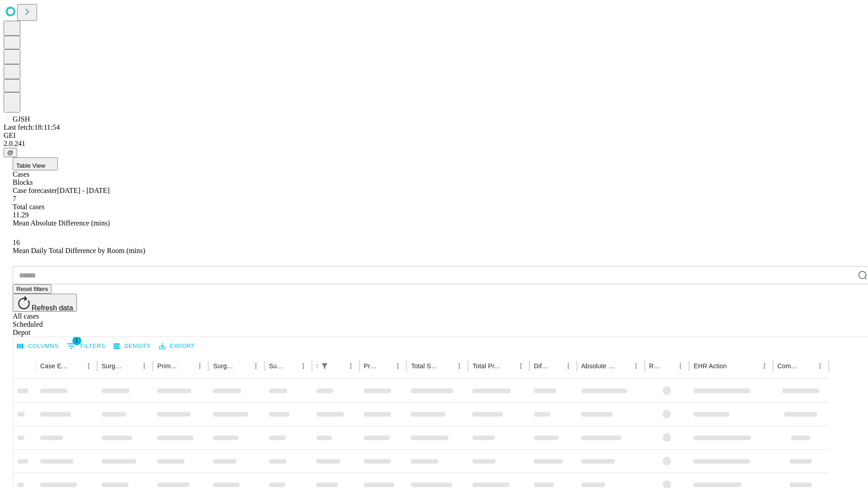 This screenshot has height=488, width=868. Describe the element at coordinates (28, 207) in the screenshot. I see `span: Total cases` at that location.